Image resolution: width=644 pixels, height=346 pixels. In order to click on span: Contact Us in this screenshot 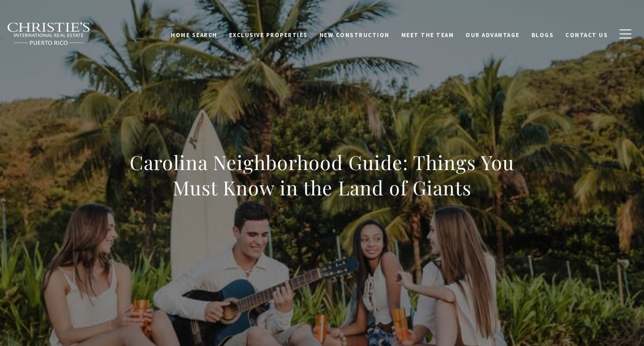, I will do `click(586, 33)`.